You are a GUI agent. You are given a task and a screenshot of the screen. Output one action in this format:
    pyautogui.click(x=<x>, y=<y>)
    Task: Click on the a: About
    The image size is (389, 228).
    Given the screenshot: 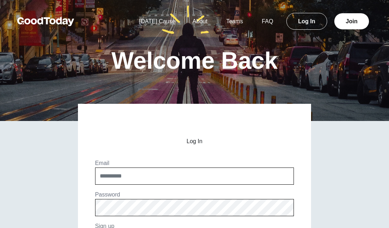 What is the action you would take?
    pyautogui.click(x=200, y=21)
    